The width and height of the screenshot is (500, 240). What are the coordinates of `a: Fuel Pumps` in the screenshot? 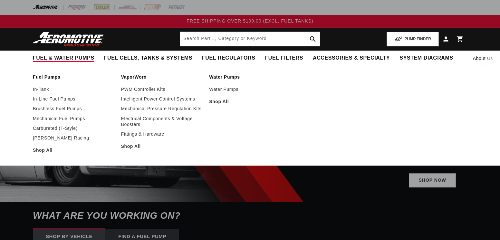 It's located at (74, 77).